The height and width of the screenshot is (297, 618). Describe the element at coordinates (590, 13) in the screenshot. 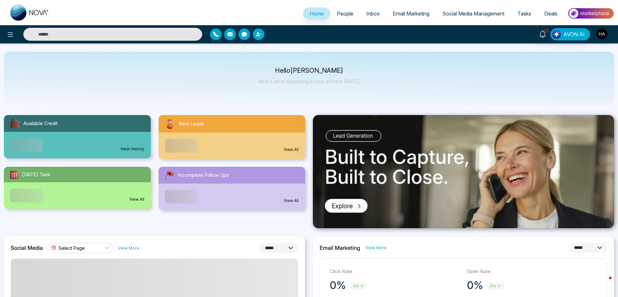

I see `img: Market-place.gif` at that location.